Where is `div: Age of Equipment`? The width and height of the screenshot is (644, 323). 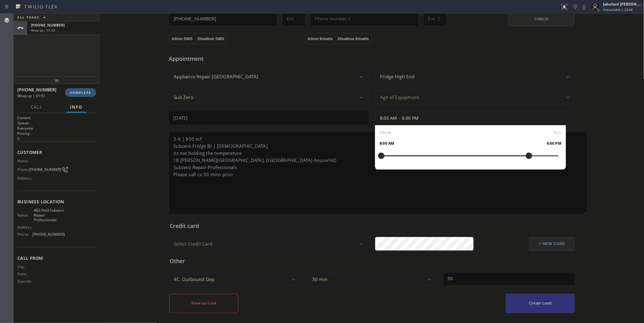
div: Age of Equipment is located at coordinates (399, 97).